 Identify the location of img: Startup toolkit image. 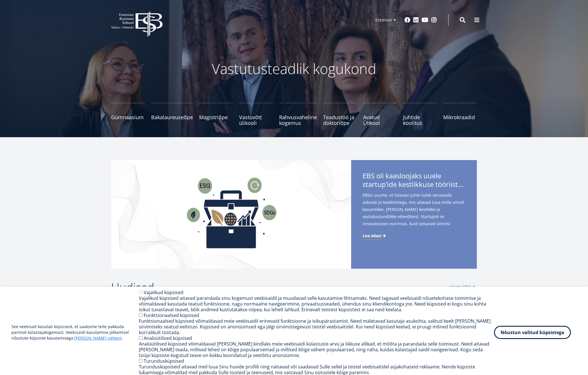
(231, 214).